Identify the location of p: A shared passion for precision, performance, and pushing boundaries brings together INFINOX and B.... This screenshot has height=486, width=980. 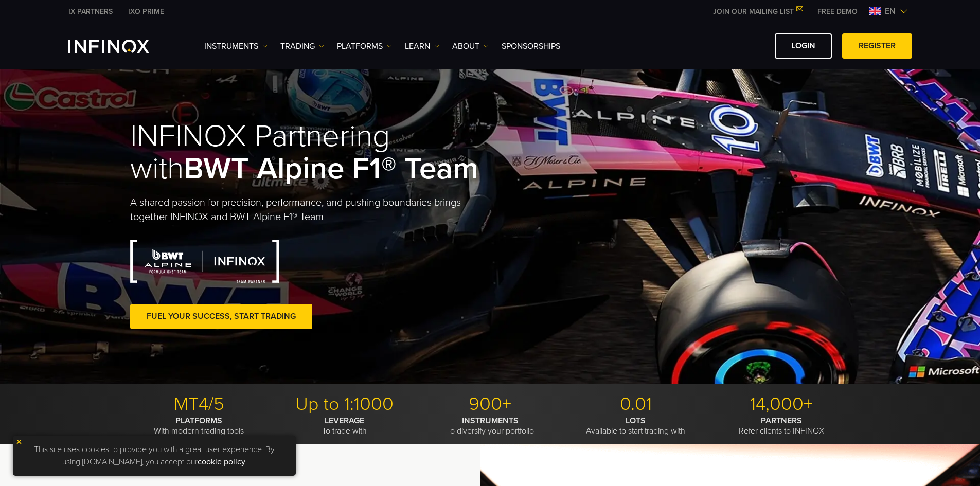
(310, 210).